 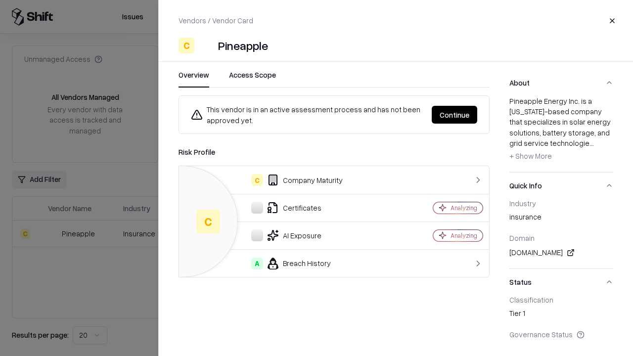 I want to click on button: Status, so click(x=561, y=282).